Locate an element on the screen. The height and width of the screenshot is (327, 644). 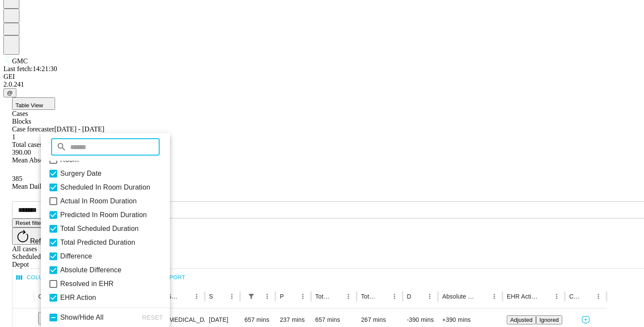
div: GEI is located at coordinates (322, 77).